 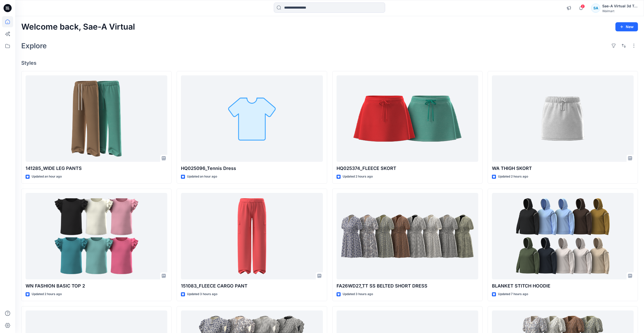 I want to click on a: 141285_WIDE LEG PANTS, so click(x=96, y=119).